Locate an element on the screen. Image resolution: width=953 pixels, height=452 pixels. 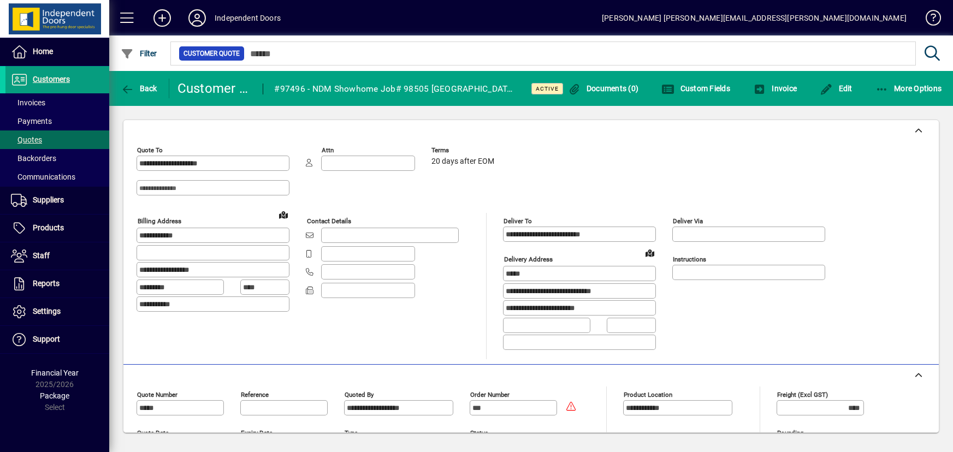
a: Suppliers is located at coordinates (57, 200).